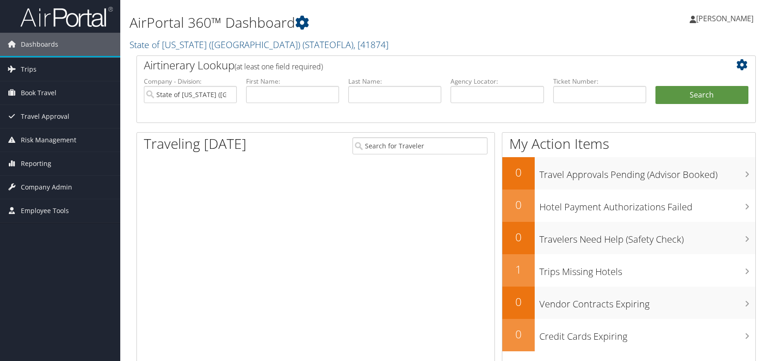  Describe the element at coordinates (46, 187) in the screenshot. I see `span: Company Admin` at that location.